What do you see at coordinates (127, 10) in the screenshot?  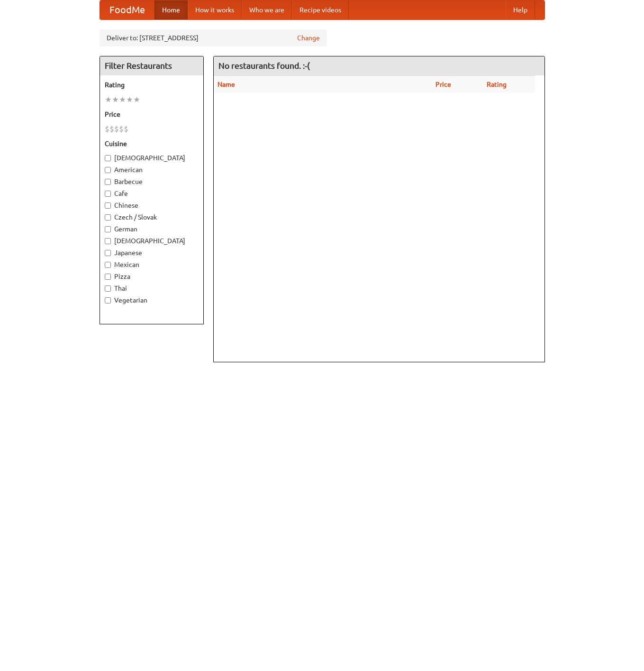 I see `a: FoodMe` at bounding box center [127, 10].